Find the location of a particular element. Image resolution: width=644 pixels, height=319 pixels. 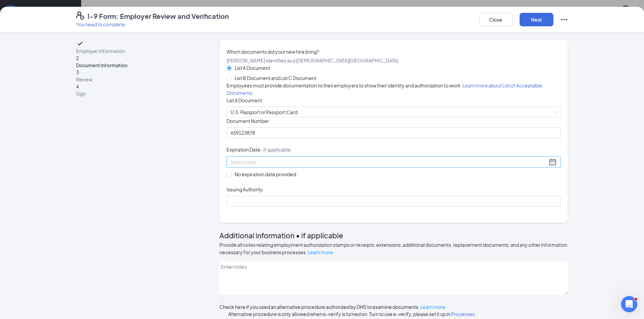

span: 2 is located at coordinates (78, 58).